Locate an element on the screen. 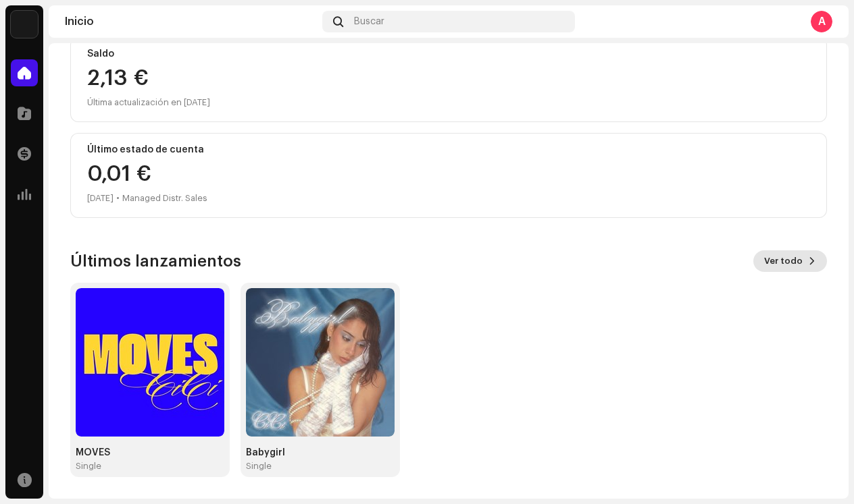  div: Inicio is located at coordinates (191, 22).